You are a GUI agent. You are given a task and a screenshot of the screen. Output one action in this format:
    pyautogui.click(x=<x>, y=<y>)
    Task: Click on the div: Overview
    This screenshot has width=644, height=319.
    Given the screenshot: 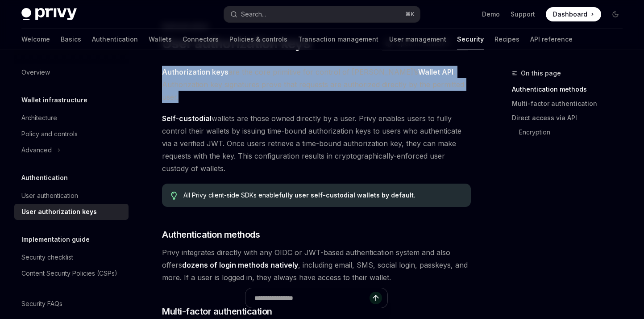 What is the action you would take?
    pyautogui.click(x=36, y=73)
    